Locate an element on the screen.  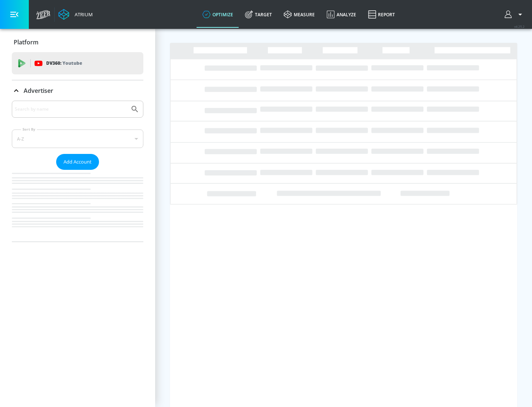
a: optimize is located at coordinates (217, 15).